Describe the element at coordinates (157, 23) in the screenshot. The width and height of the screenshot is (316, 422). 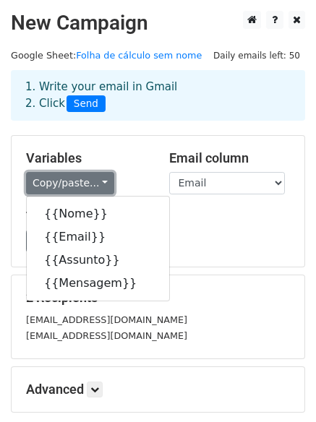
I see `h2: New Campaign` at that location.